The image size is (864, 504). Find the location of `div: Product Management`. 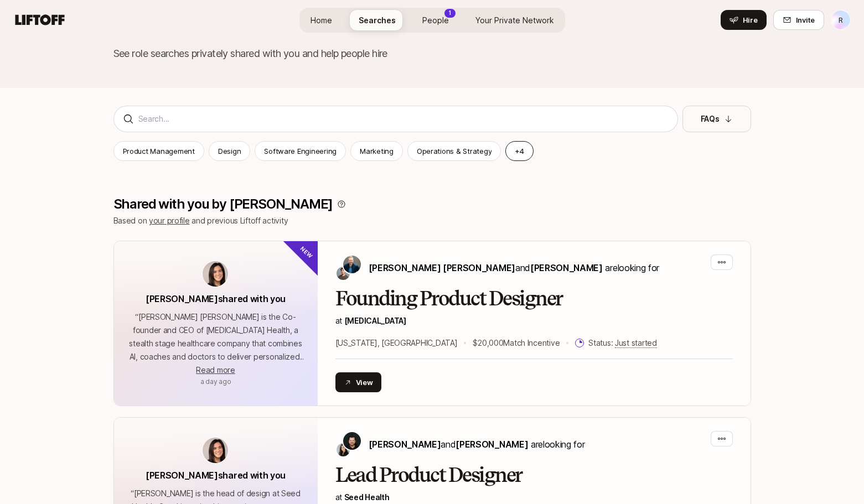

div: Product Management is located at coordinates (159, 151).